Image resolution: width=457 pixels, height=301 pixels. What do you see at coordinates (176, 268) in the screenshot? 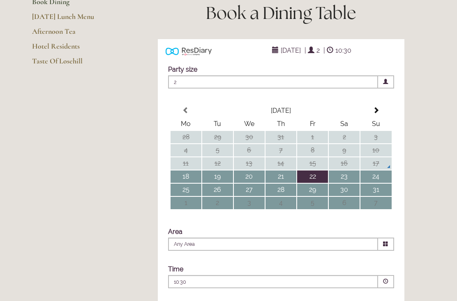
I see `label: Time` at bounding box center [176, 268].